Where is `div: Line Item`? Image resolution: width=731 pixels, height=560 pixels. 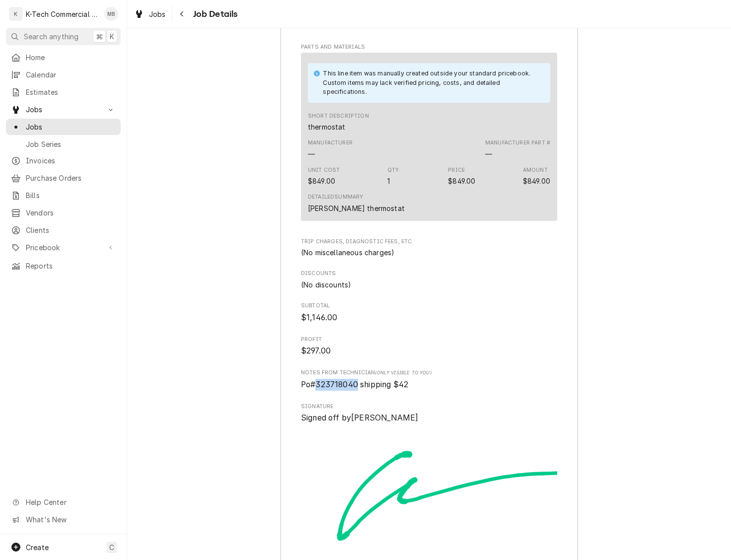 div: Line Item is located at coordinates (429, 136).